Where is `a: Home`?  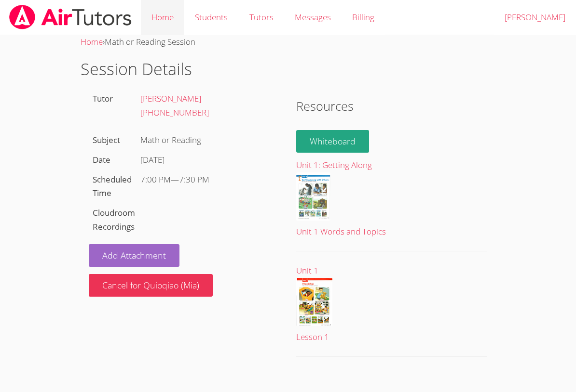 a: Home is located at coordinates (92, 42).